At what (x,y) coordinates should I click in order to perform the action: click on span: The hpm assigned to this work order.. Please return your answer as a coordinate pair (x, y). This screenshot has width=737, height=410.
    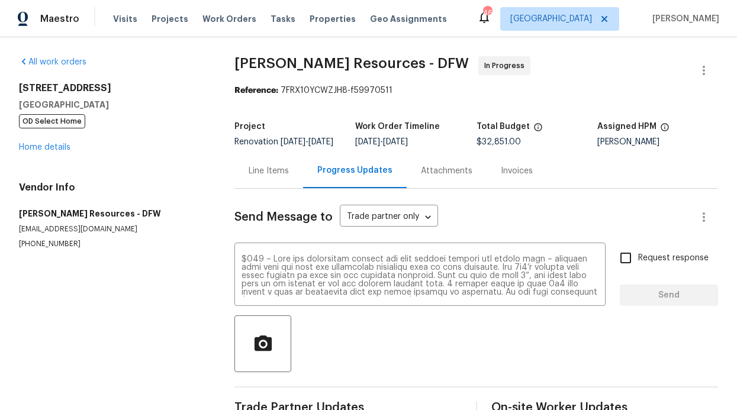
    Looking at the image, I should click on (664, 130).